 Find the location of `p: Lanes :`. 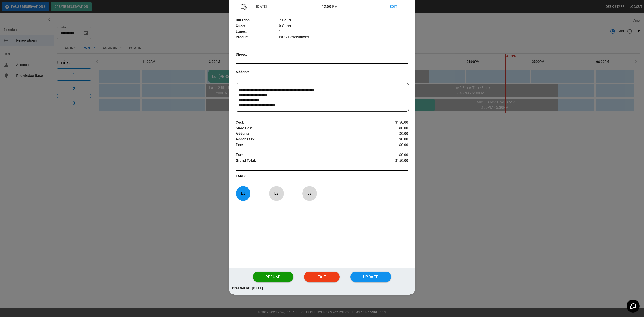

p: Lanes : is located at coordinates (257, 32).